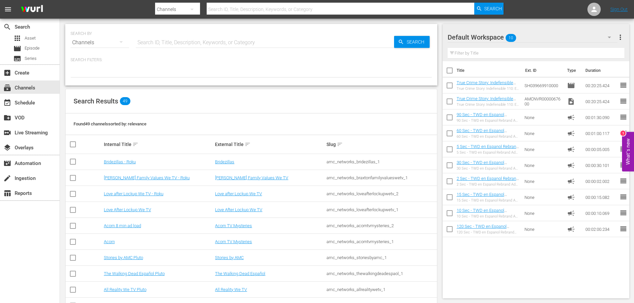 The width and height of the screenshot is (634, 303). Describe the element at coordinates (620, 37) in the screenshot. I see `span: more_vert` at that location.